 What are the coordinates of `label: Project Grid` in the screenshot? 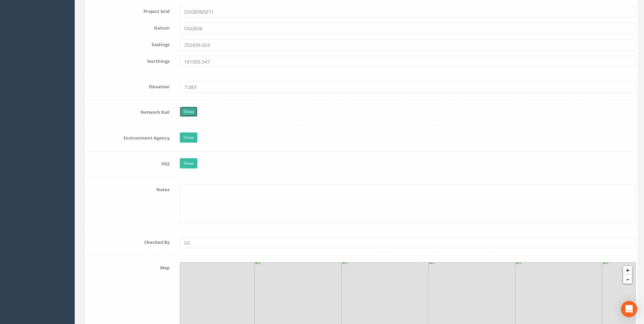 It's located at (126, 10).